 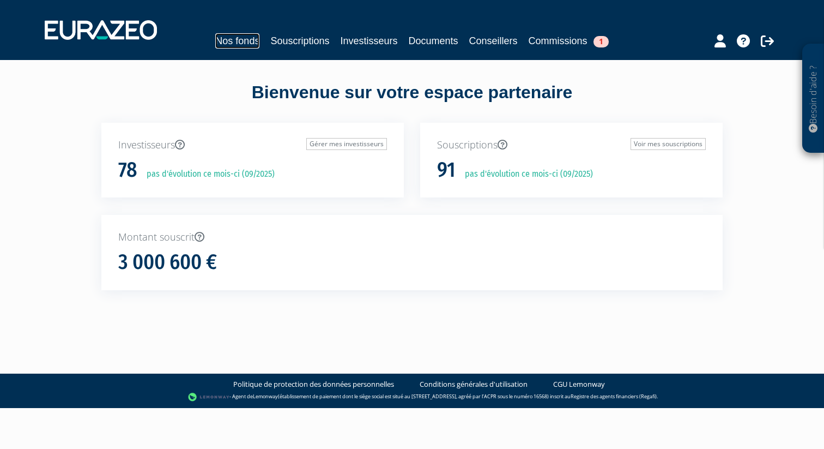 What do you see at coordinates (571, 145) in the screenshot?
I see `p: Souscriptions` at bounding box center [571, 145].